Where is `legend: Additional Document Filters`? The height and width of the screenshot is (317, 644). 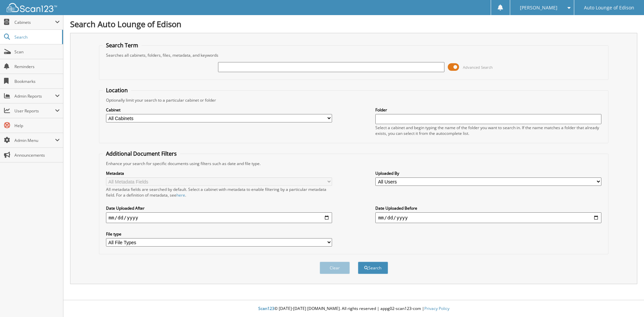
legend: Additional Document Filters is located at coordinates (141, 154).